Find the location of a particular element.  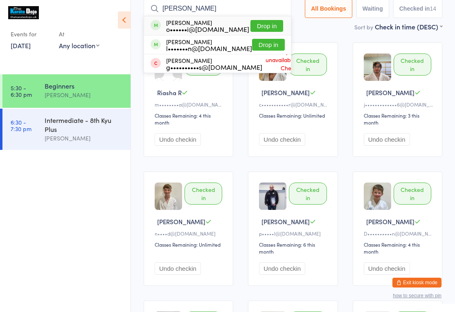

img: The karate dojo is located at coordinates (23, 13).